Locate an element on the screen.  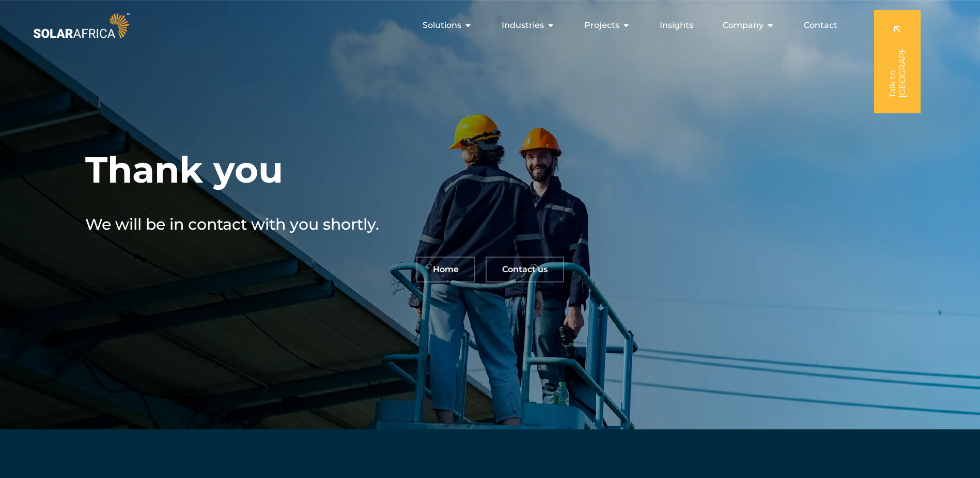
span: Solutions is located at coordinates (442, 25).